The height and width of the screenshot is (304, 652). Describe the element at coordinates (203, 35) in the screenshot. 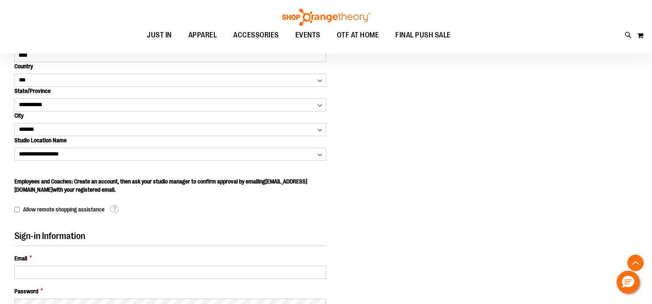

I see `a: APPAREL` at that location.